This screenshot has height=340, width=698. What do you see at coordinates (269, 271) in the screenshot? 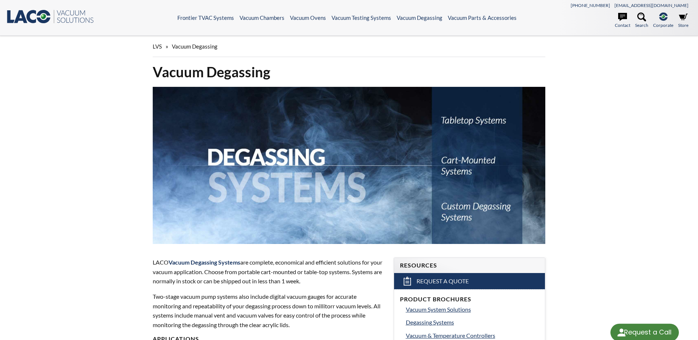
I see `p: LACO are complete, economical and efficient solutions for your vacuum application. Choose from po...` at bounding box center [269, 271].